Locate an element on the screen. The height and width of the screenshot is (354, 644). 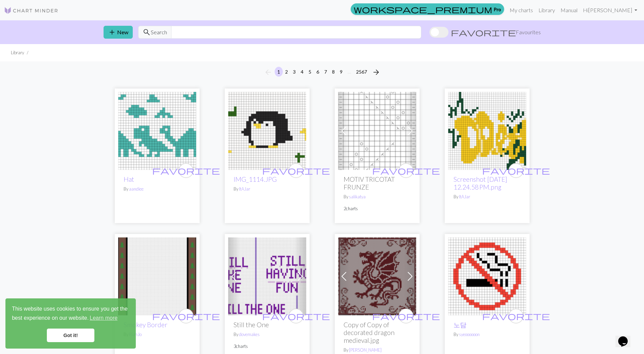
a: syeoooooon is located at coordinates (469, 334).